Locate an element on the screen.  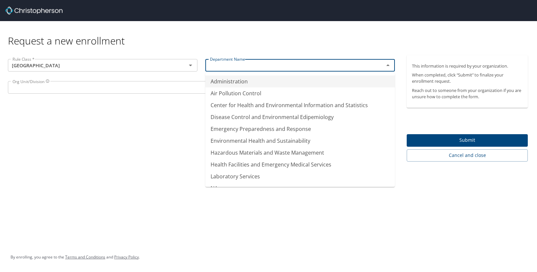
li: Air Pollution Control is located at coordinates (300, 93).